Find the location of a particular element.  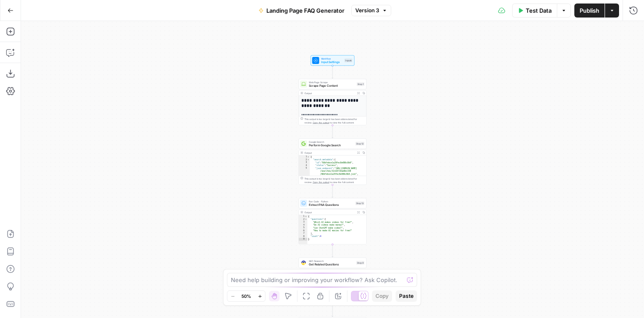

span: Input Settings is located at coordinates (332, 62).